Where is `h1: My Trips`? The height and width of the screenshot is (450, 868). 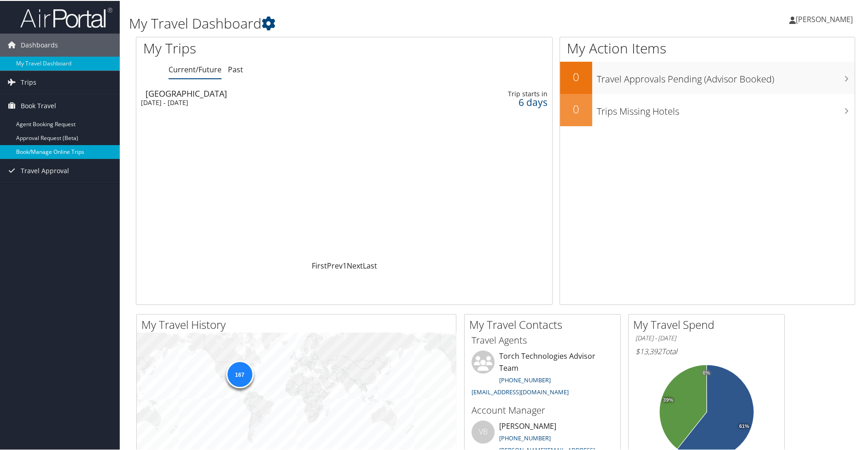 h1: My Trips is located at coordinates (257, 48).